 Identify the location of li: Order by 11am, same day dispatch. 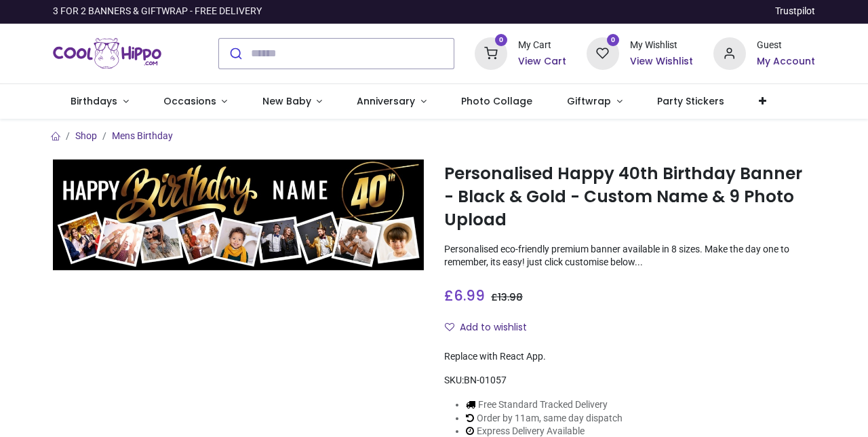
(561, 419).